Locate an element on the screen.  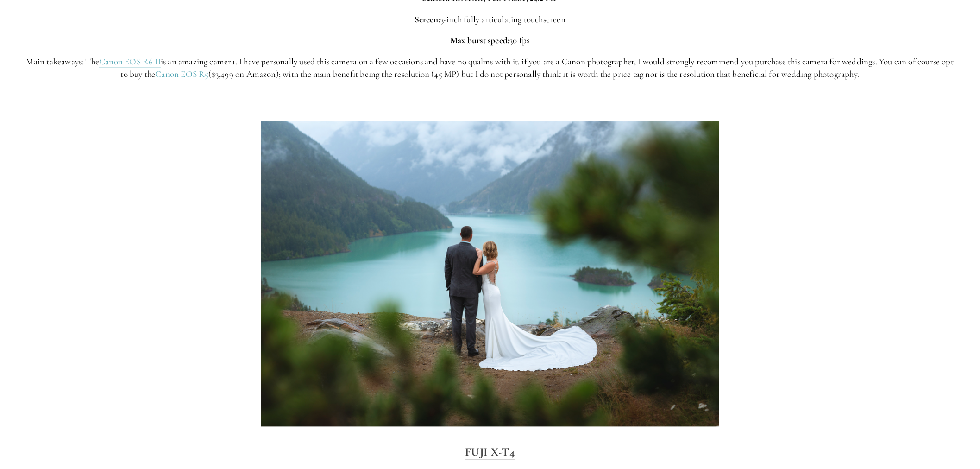
a: Fuji X-T4 is located at coordinates (490, 452).